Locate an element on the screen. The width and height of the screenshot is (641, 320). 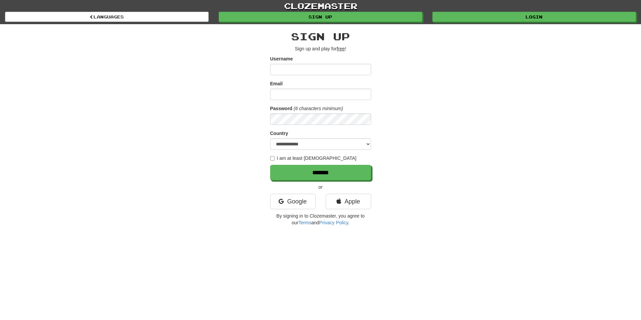
label: Password is located at coordinates (281, 109).